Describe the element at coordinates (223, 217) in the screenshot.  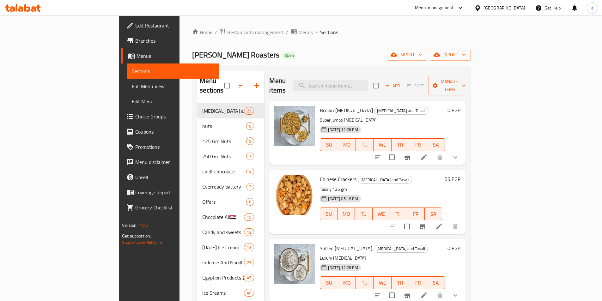
I see `span: Chocolate Ali🇪🇬` at that location.